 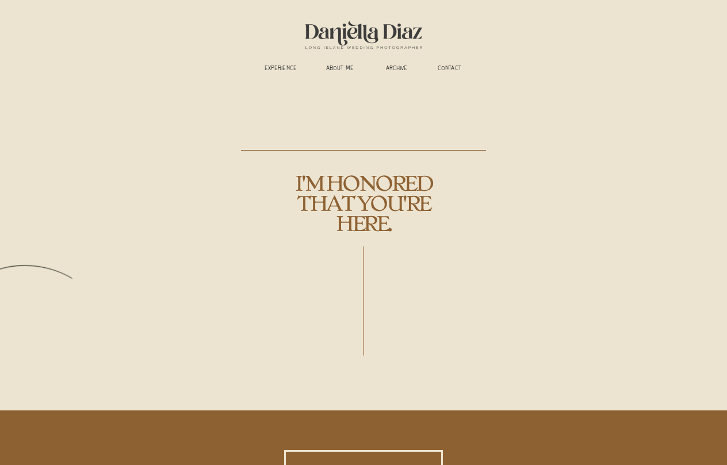 I want to click on h3: ABOUT ME, so click(x=340, y=69).